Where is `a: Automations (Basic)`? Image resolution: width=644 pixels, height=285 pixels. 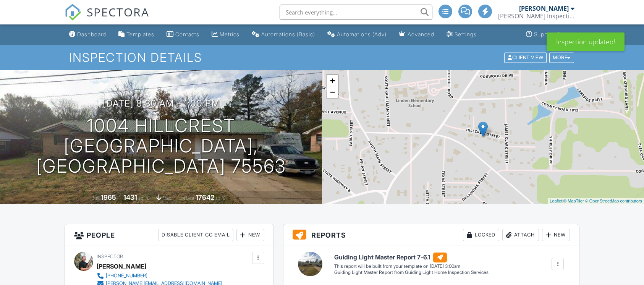 a: Automations (Basic) is located at coordinates (283, 34).